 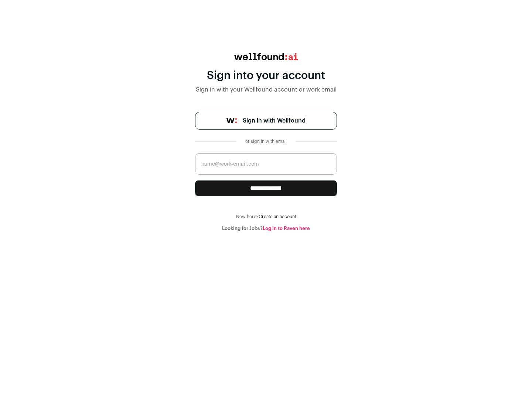 What do you see at coordinates (266, 141) in the screenshot?
I see `div: or sign in with email` at bounding box center [266, 141].